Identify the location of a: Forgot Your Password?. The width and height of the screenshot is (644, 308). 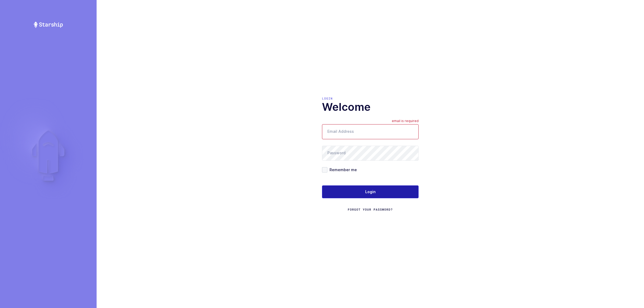
(370, 210).